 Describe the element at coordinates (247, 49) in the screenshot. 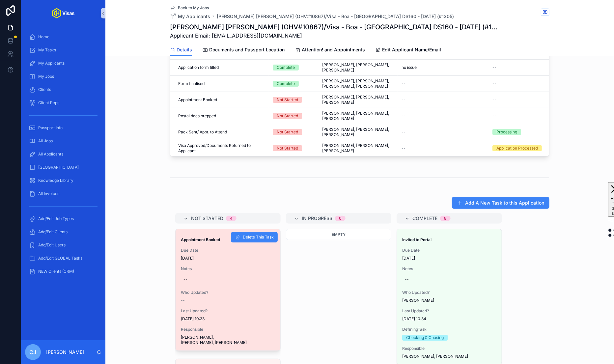

I see `span: Documents and Passport Location` at that location.